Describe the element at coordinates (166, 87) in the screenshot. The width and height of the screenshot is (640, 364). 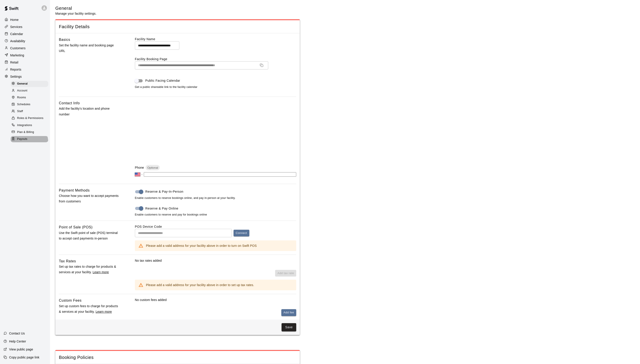
I see `span: Get a public shareable link to the facility calendar` at that location.